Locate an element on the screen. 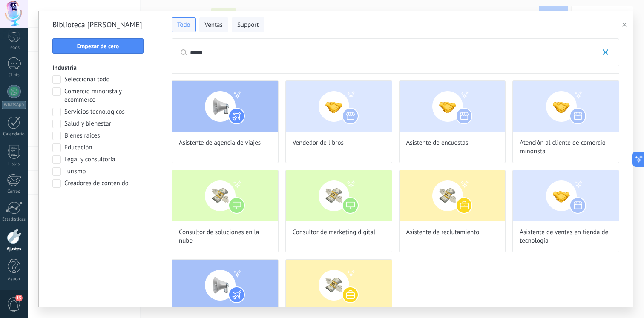 The width and height of the screenshot is (644, 318). img: Consultor de soluciones en la nube is located at coordinates (225, 196).